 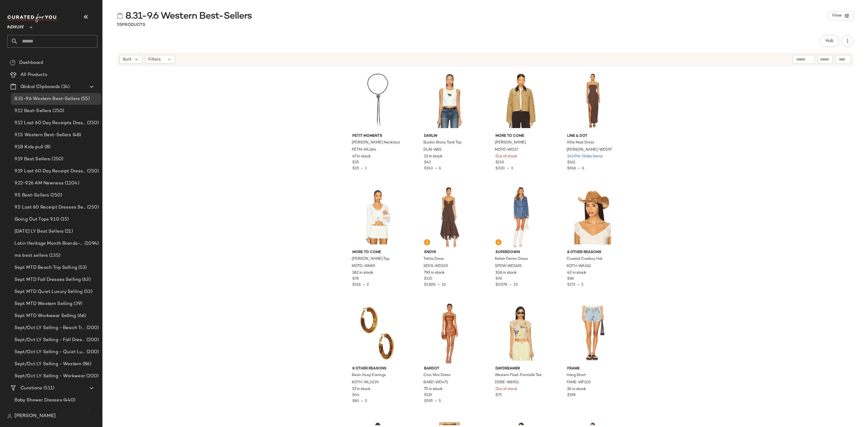 What do you see at coordinates (127, 60) in the screenshot?
I see `span: Sort` at bounding box center [127, 60].